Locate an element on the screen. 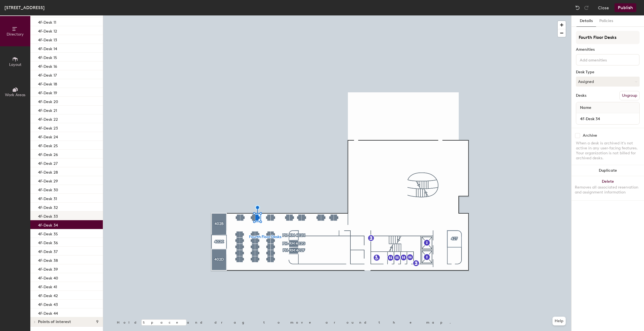 The image size is (644, 331). p: 4F-Desk 34 is located at coordinates (48, 224).